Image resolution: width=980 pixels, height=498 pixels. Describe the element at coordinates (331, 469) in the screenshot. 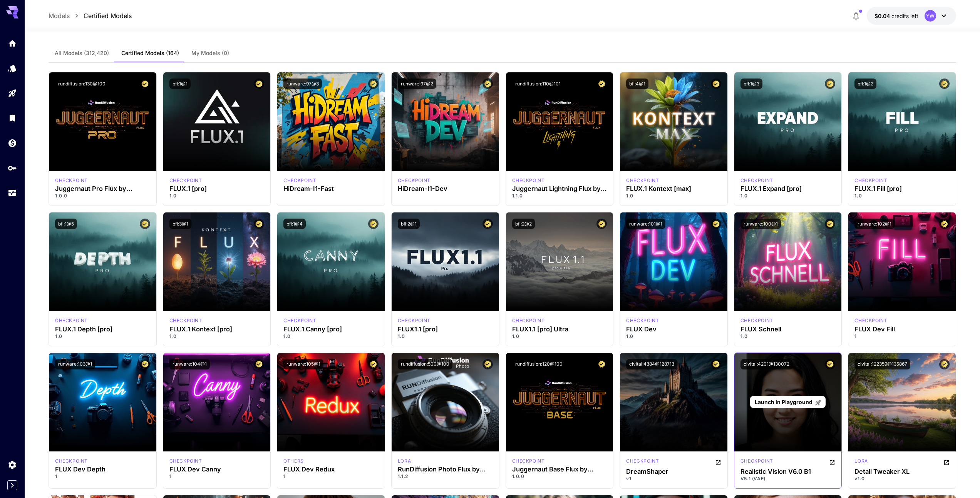

I see `h3: FLUX Dev Redux` at that location.